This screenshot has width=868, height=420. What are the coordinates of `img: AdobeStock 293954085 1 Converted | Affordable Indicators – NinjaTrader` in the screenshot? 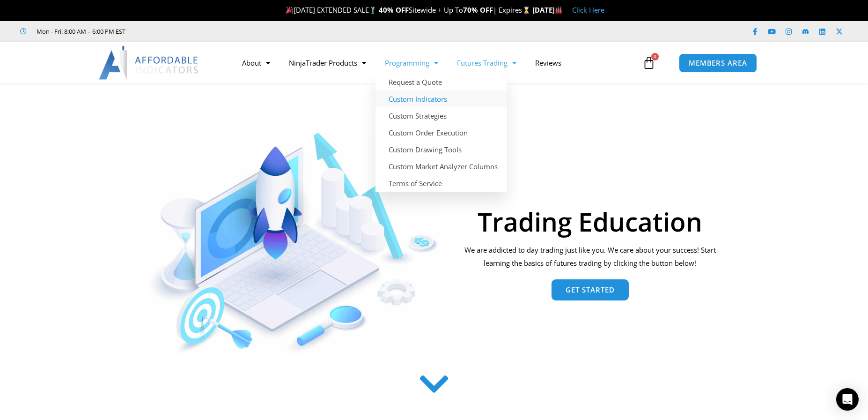 It's located at (292, 244).